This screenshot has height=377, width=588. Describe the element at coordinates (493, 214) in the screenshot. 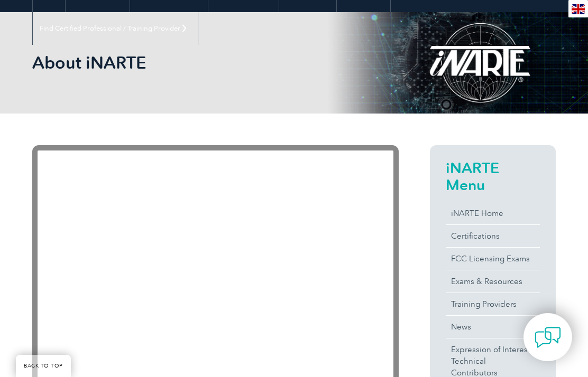

I see `a: iNARTE Home` at that location.